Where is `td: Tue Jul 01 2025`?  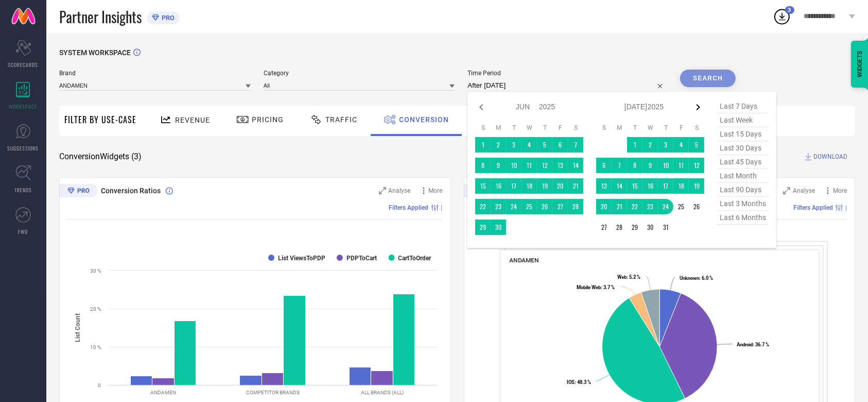
td: Tue Jul 01 2025 is located at coordinates (635, 145).